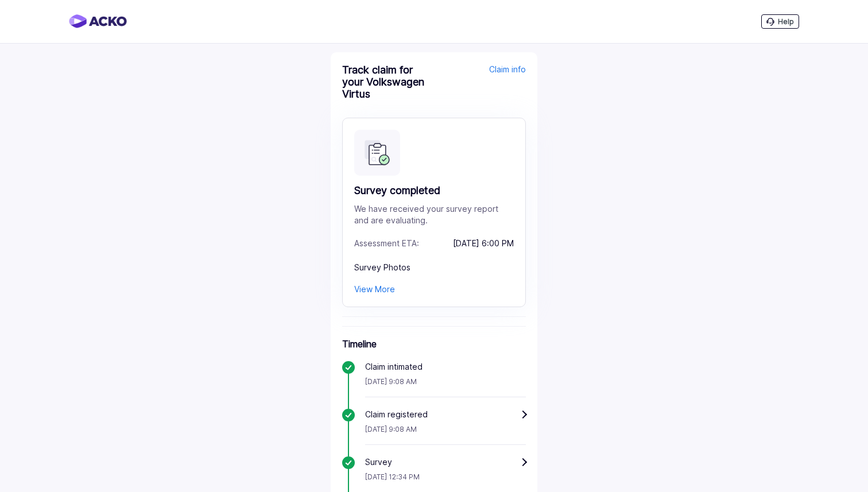 The height and width of the screenshot is (492, 868). What do you see at coordinates (387, 82) in the screenshot?
I see `div: Track claim for your Volkswagen Virtus` at bounding box center [387, 82].